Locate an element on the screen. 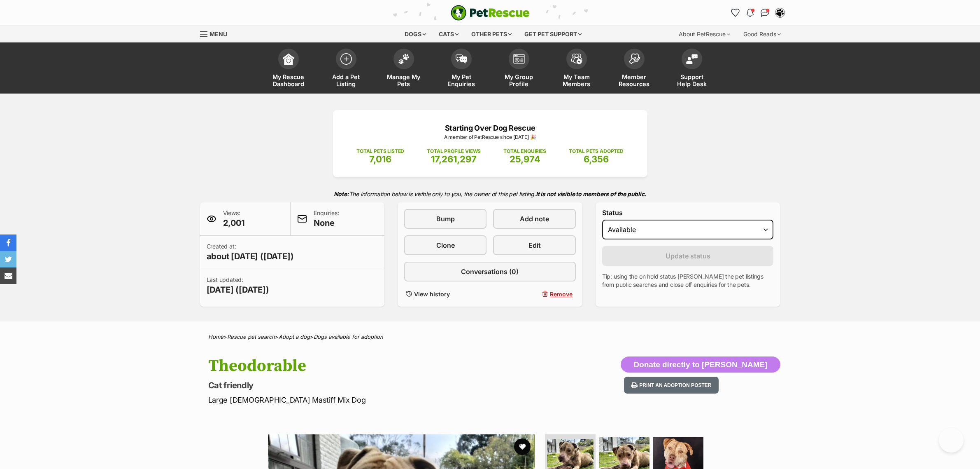  a: Bump is located at coordinates (445, 219).